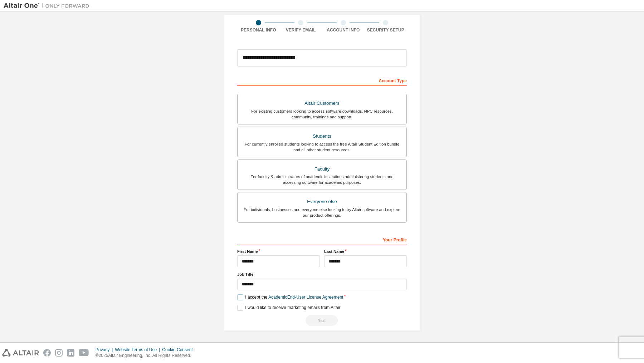  I want to click on div: For faculty & administrators of academic institutions administering students and accessing softwa..., so click(322, 180).